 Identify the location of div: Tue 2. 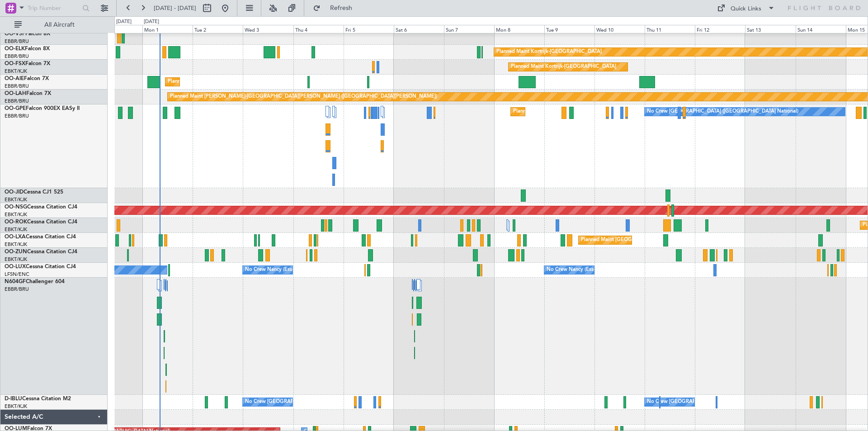
(218, 29).